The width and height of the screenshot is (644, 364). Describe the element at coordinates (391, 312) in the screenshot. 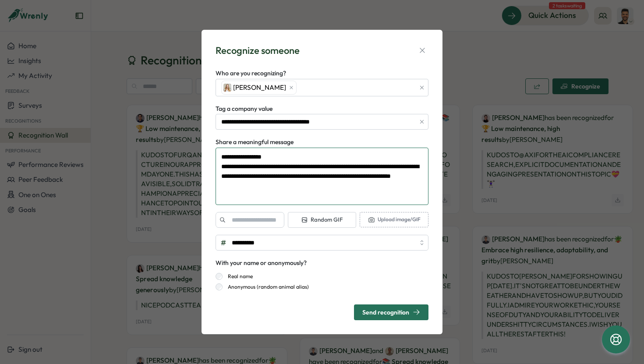

I see `div: Send recognition` at that location.